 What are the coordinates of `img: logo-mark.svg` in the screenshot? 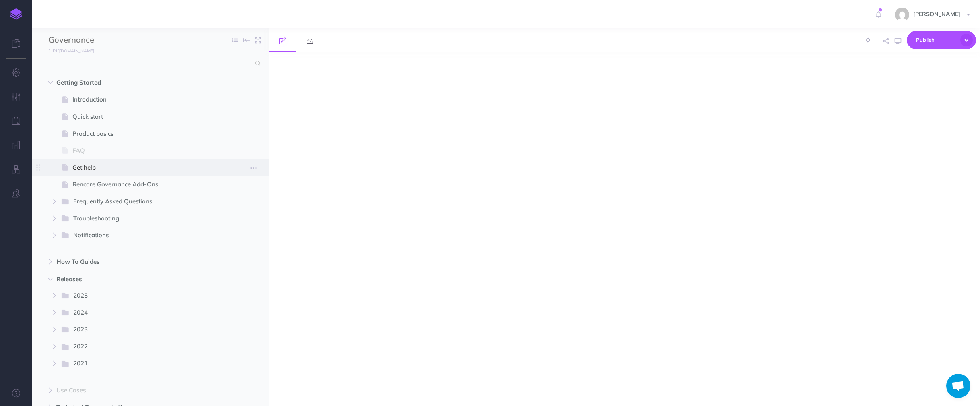 It's located at (16, 14).